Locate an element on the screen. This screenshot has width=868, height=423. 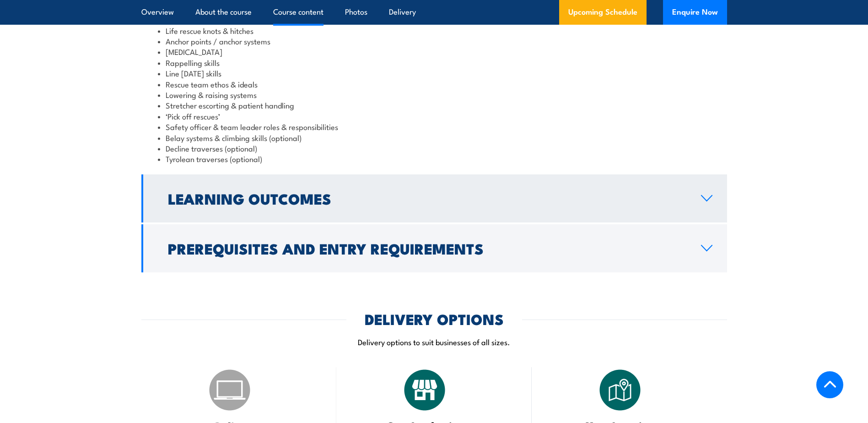
a: Prerequisites and Entry Requirements is located at coordinates (434, 248).